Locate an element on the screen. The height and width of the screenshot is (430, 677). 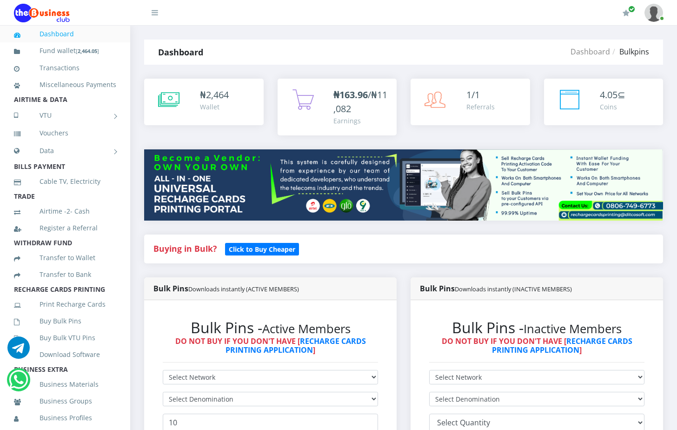
small: Active Members is located at coordinates (306, 328).